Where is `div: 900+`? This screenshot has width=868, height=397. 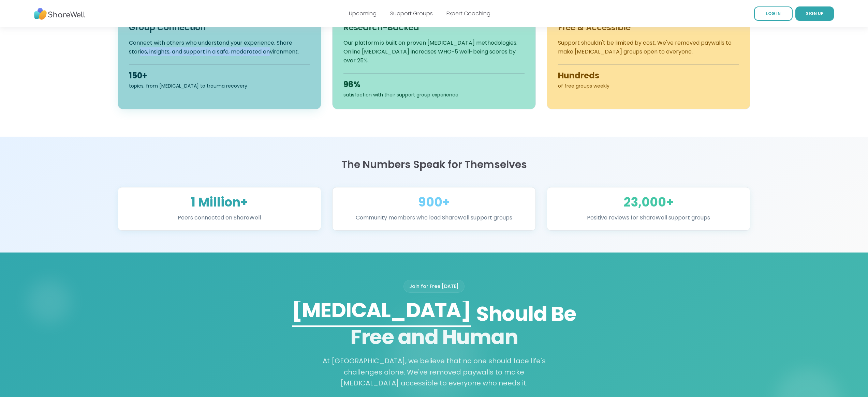
div: 900+ is located at coordinates (434, 202).